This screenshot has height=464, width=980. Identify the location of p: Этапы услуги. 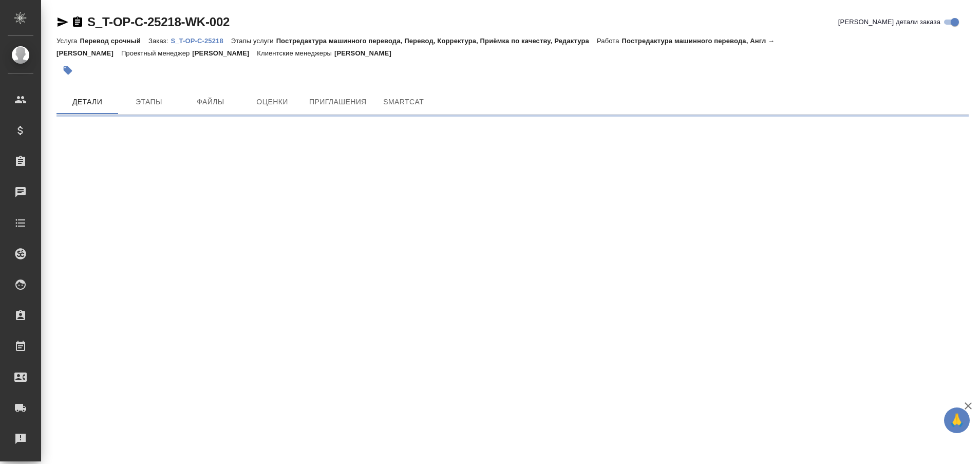
(254, 40).